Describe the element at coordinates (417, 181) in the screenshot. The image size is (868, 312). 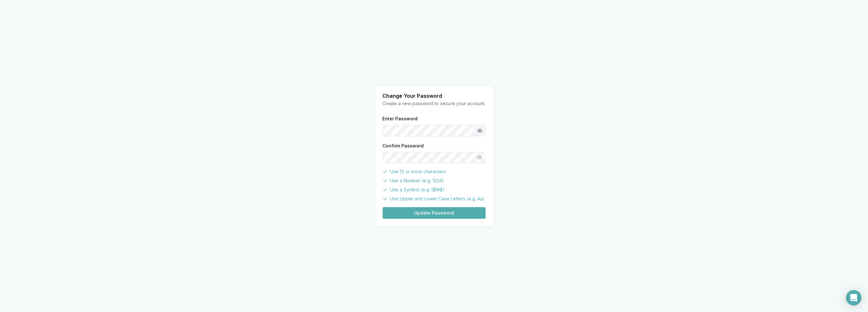
I see `span: Use a Number (e.g. 1234)` at that location.